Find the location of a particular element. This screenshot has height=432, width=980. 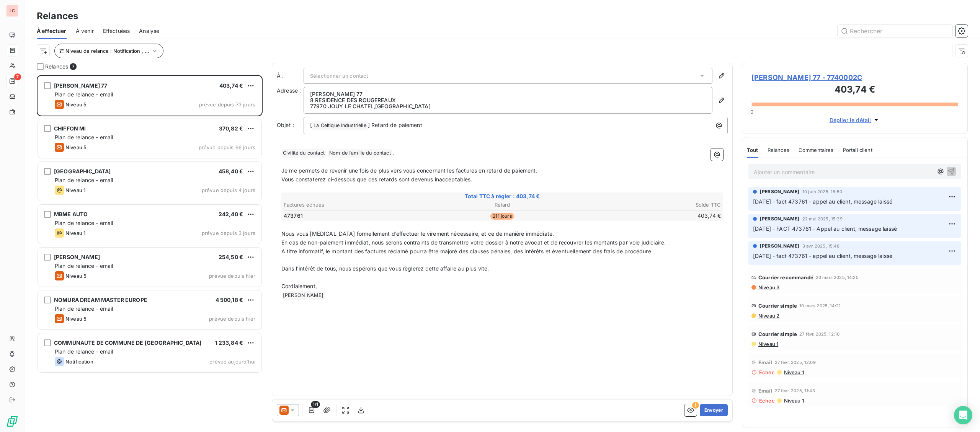

span: 27 févr. 2025, 12:09 is located at coordinates (796, 362).